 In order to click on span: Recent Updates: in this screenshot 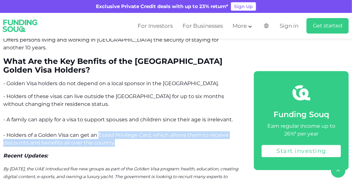, I will do `click(26, 156)`.